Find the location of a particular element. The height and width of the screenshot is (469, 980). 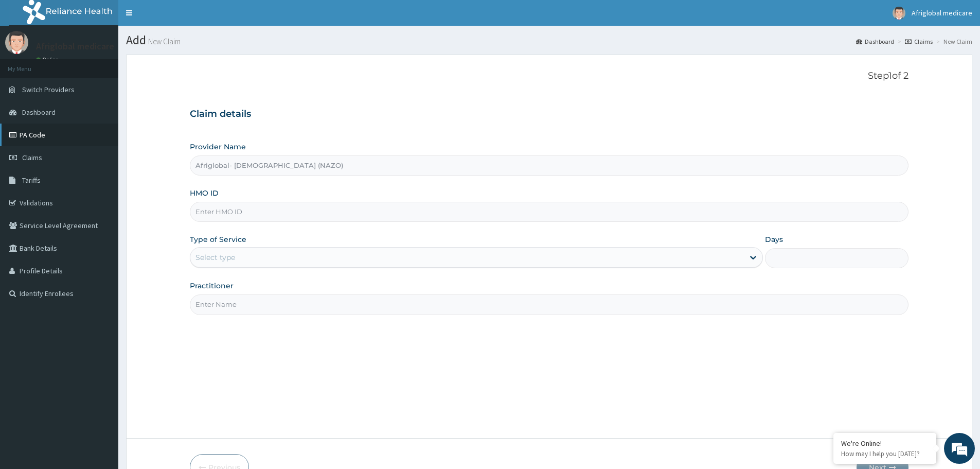

label: Provider Name is located at coordinates (217, 146).